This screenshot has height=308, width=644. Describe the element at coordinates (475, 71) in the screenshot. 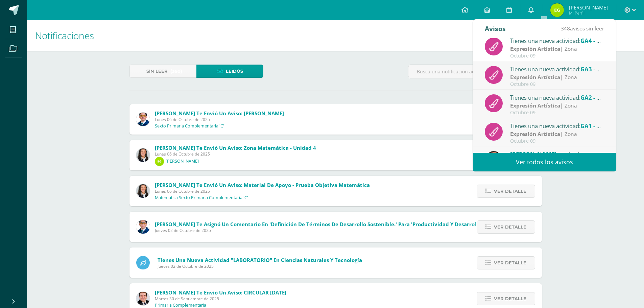

I see `input: Busca una notificación aquí` at that location.